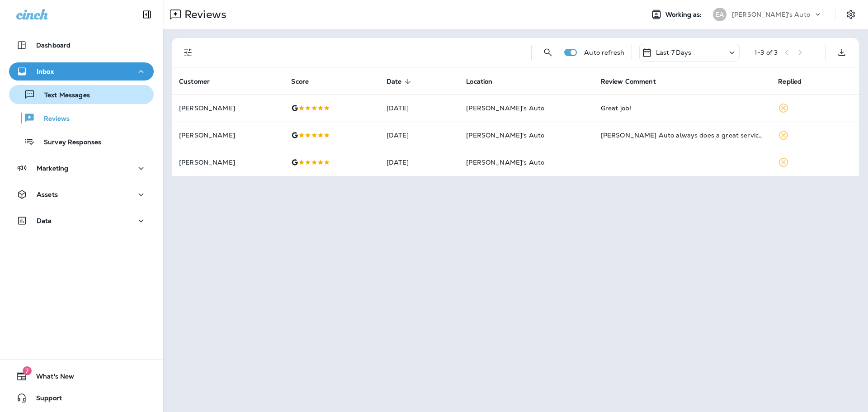  Describe the element at coordinates (53, 168) in the screenshot. I see `p: Marketing` at that location.